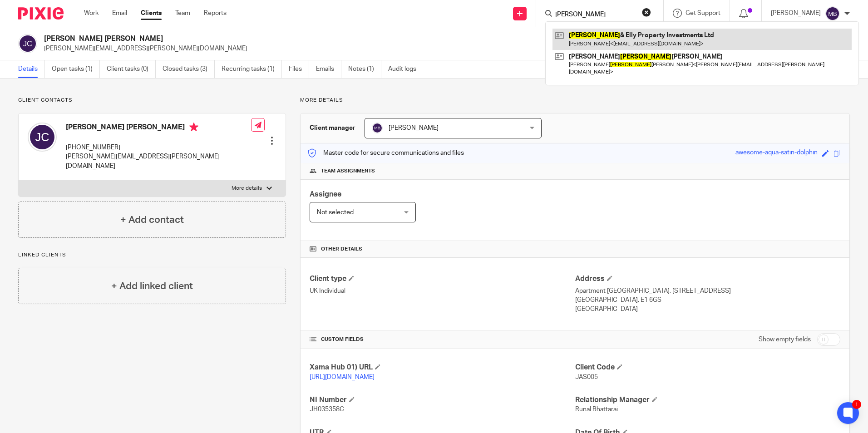 This screenshot has height=433, width=868. I want to click on a: Reports, so click(215, 13).